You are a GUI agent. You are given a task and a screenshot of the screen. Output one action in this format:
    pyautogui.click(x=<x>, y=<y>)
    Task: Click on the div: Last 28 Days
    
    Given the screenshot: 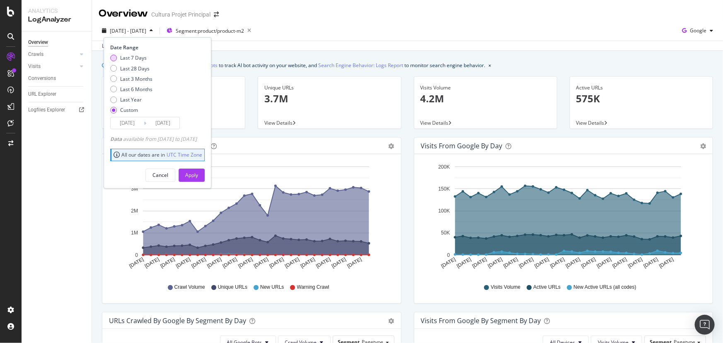 What is the action you would take?
    pyautogui.click(x=131, y=68)
    